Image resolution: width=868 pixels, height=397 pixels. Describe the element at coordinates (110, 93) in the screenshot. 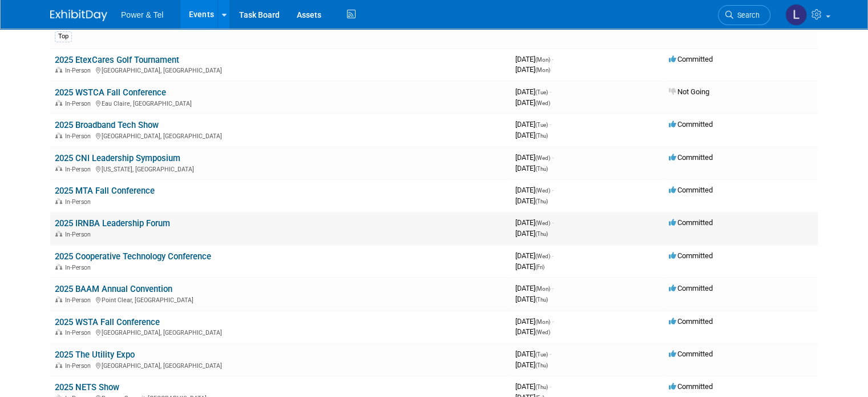

I see `a: 2025 WSTCA Fall Conference` at that location.